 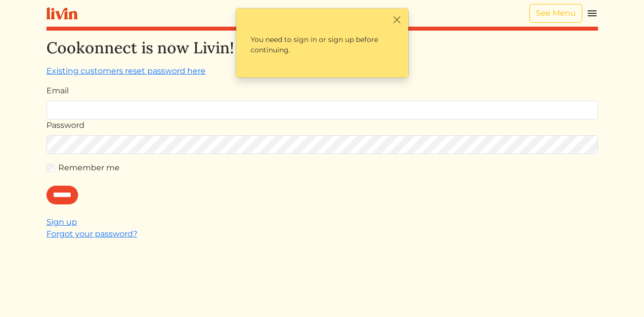 I want to click on img: menu_hamburger-cb6d353cf0ecd9f46ceae1c99ecbeb4a00e71ca567a856bd81f57e9d8c17bb26.svg, so click(x=592, y=13).